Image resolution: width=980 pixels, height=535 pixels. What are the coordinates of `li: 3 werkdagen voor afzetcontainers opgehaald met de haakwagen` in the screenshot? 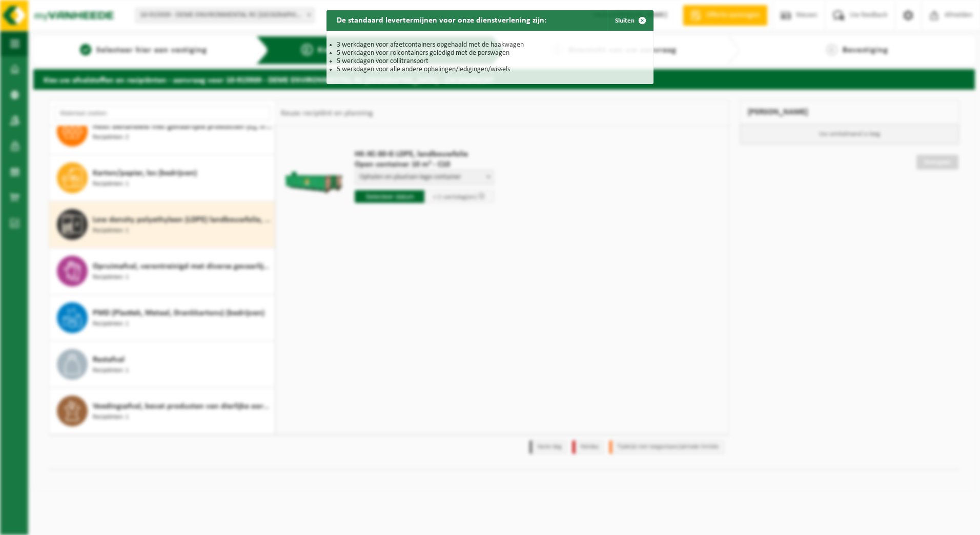 It's located at (490, 45).